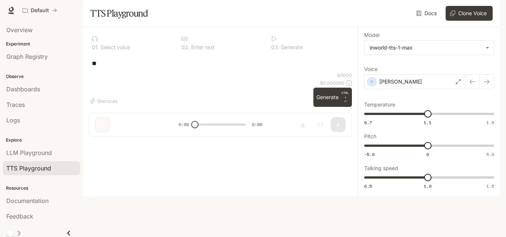 The image size is (506, 237). What do you see at coordinates (381, 168) in the screenshot?
I see `p: Talking speed` at bounding box center [381, 168].